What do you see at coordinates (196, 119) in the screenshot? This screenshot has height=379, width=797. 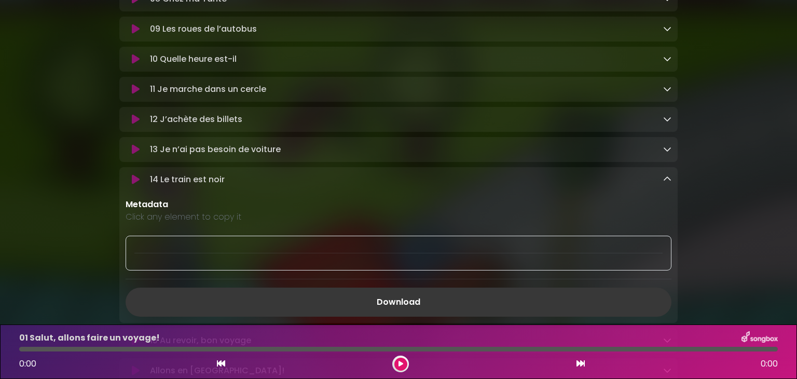 I see `p: 12 J’achète des billets` at bounding box center [196, 119].